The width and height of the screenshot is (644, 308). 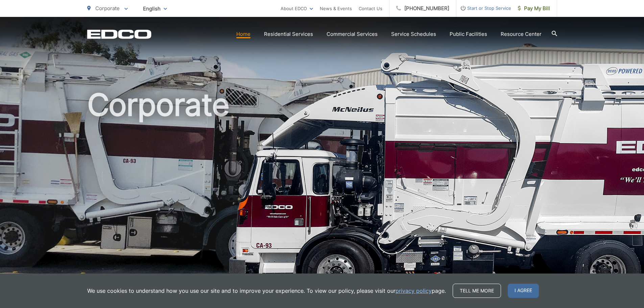 I want to click on a: News & Events, so click(x=336, y=8).